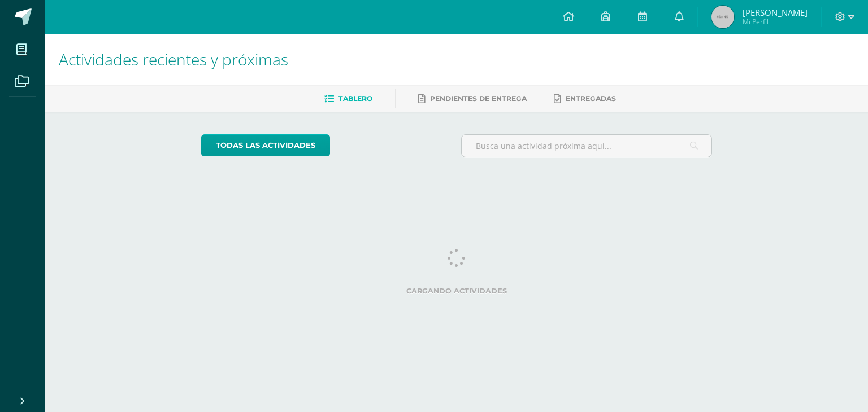 This screenshot has height=412, width=868. What do you see at coordinates (348, 99) in the screenshot?
I see `a: Tablero` at bounding box center [348, 99].